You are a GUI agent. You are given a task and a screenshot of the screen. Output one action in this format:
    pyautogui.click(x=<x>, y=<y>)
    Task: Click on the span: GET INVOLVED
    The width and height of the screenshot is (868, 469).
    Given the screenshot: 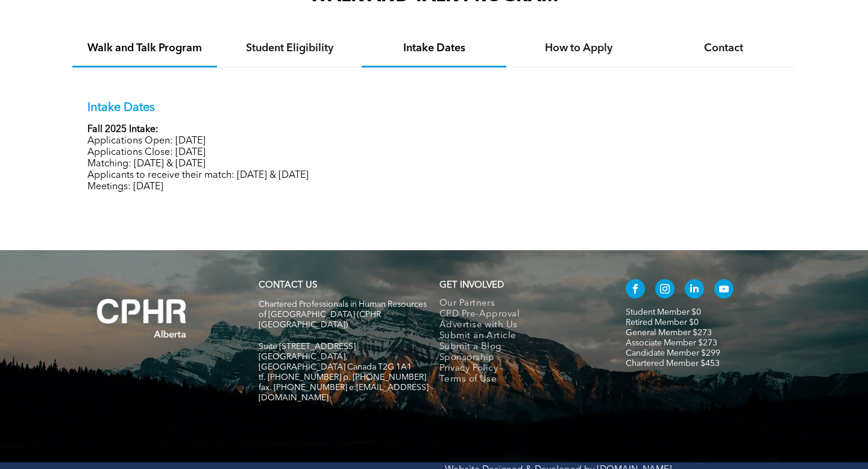 What is the action you would take?
    pyautogui.click(x=471, y=285)
    